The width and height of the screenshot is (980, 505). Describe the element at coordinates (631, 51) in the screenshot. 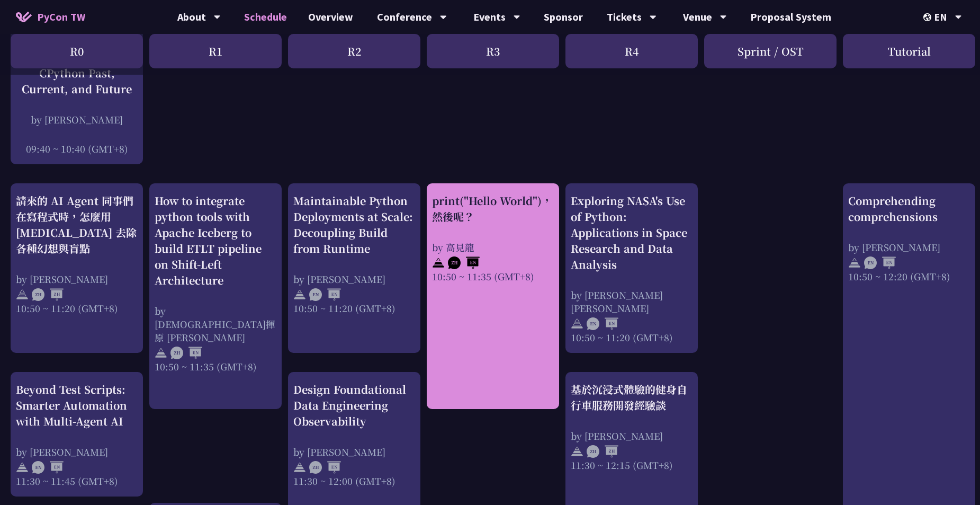

I see `div: R4` at that location.